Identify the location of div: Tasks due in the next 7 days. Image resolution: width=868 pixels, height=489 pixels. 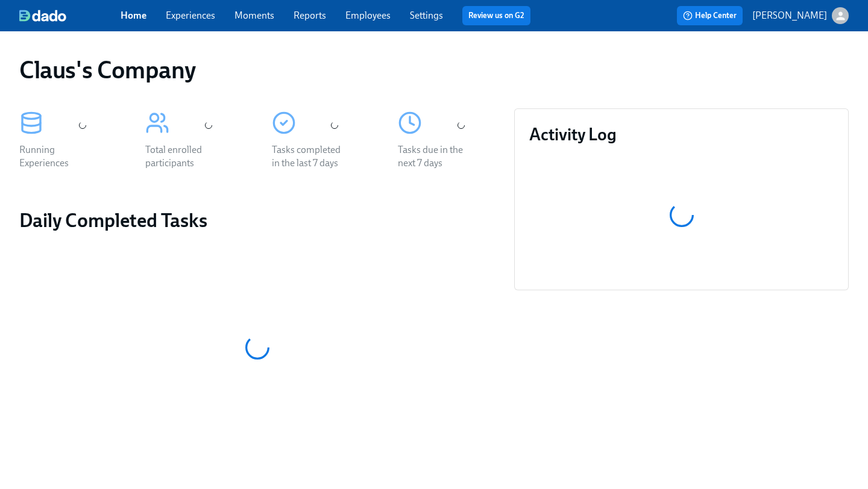
(436, 157).